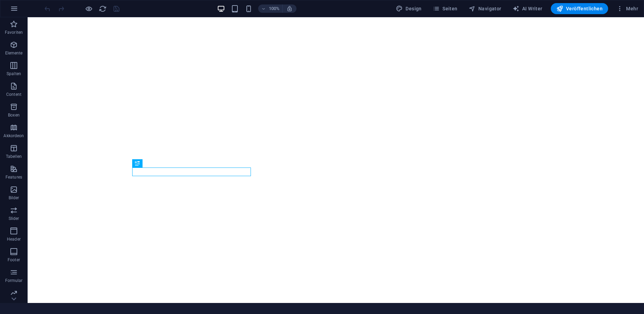 The height and width of the screenshot is (314, 644). I want to click on span: Navigator, so click(485, 8).